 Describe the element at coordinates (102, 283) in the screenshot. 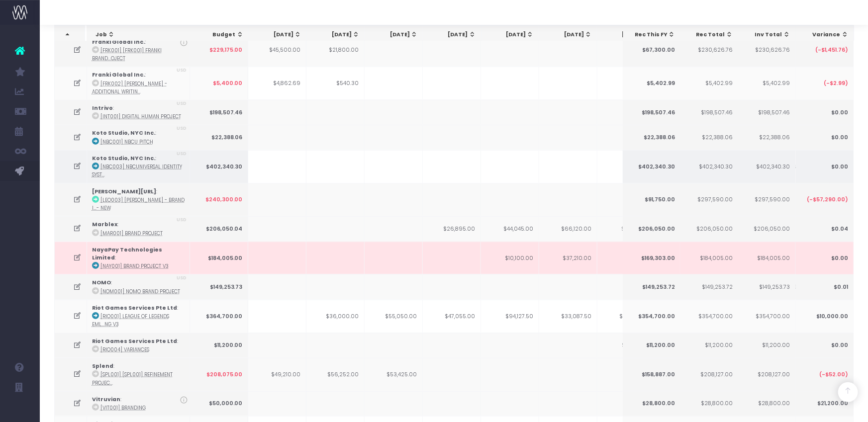

I see `strong: NOMO` at that location.